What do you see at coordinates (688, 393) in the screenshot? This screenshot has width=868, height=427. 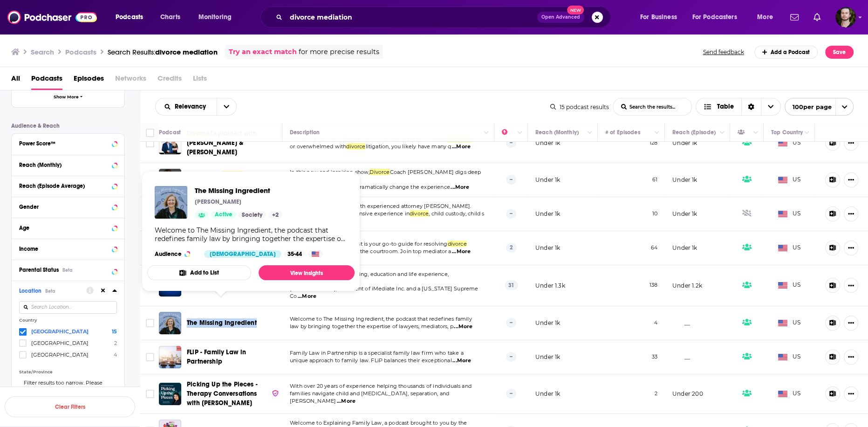 I see `p: Under 200` at bounding box center [688, 393].